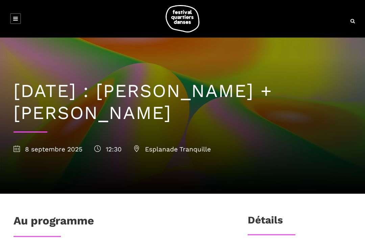  Describe the element at coordinates (108, 149) in the screenshot. I see `span: 12:30` at that location.